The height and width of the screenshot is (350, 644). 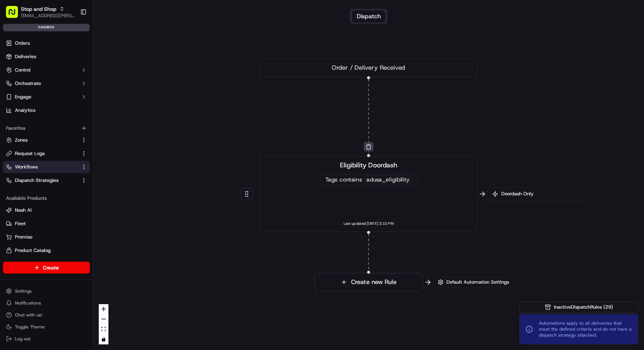 I want to click on span: Workflows, so click(x=26, y=167).